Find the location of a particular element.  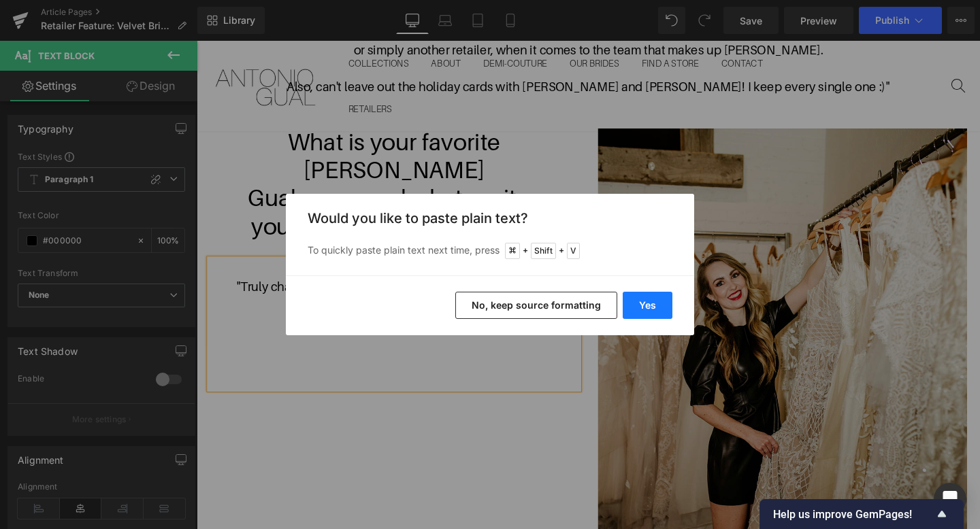

span: Help us improve GemPages! is located at coordinates (853, 514).